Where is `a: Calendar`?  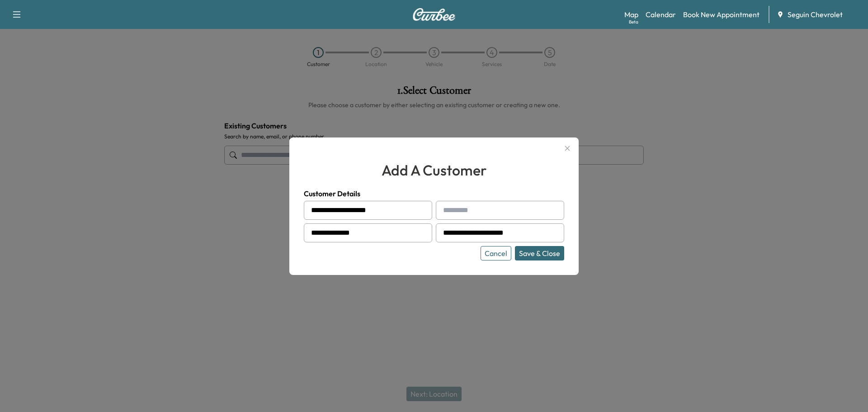 a: Calendar is located at coordinates (661, 14).